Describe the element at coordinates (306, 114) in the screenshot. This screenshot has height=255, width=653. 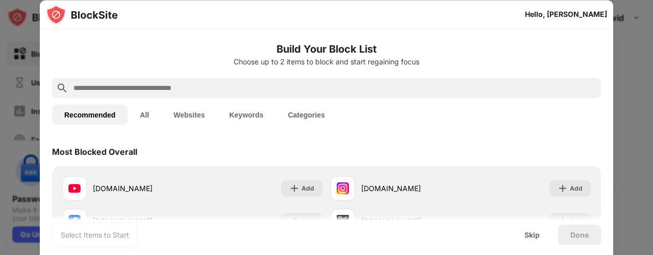
I see `button: Categories` at that location.